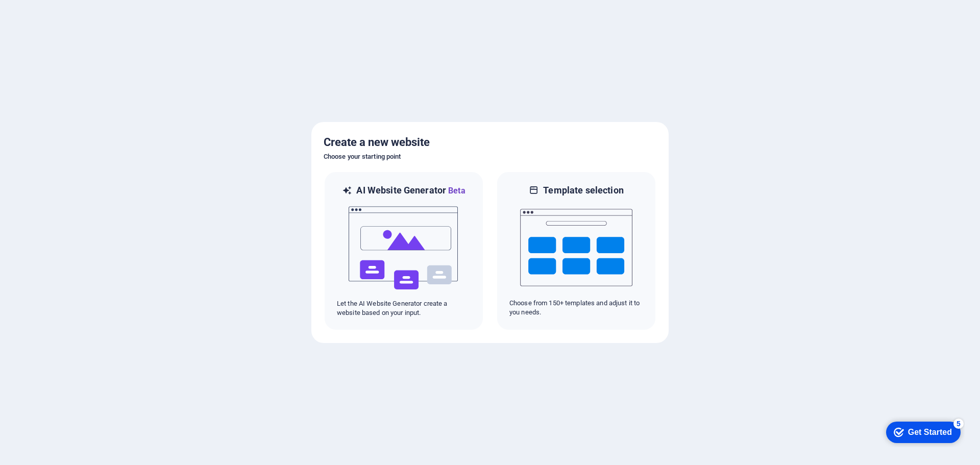  What do you see at coordinates (404, 251) in the screenshot?
I see `div: AI Website GeneratorBetaaiLet the AI Website Generator create a website based on your input.` at bounding box center [404, 251].